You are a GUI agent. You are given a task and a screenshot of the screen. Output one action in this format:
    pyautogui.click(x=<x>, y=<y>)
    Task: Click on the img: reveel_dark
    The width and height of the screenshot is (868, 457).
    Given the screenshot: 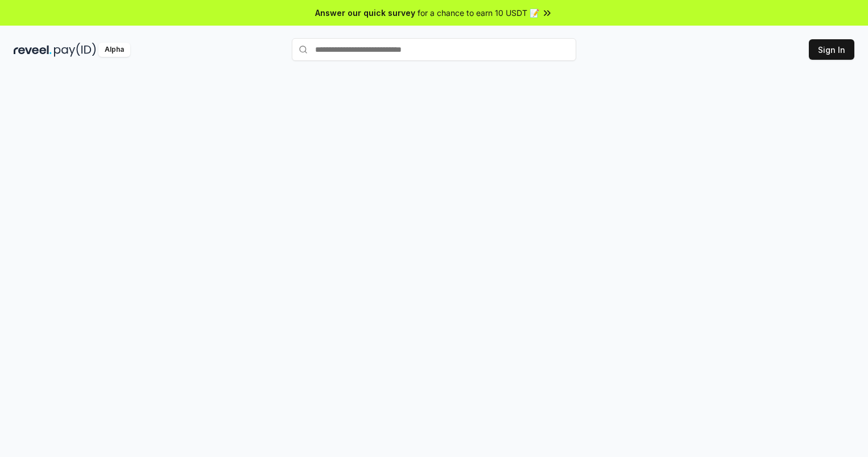 What is the action you would take?
    pyautogui.click(x=33, y=49)
    